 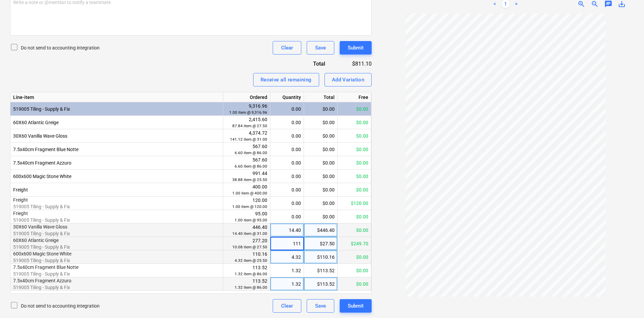 What do you see at coordinates (60, 306) in the screenshot?
I see `p: Do not send to accounting integration` at bounding box center [60, 306].